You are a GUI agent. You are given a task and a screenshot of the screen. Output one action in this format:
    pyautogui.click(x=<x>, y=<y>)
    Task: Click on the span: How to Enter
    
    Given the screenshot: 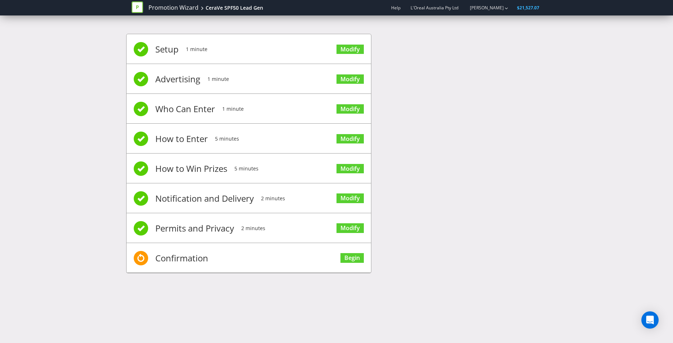 What is the action you would take?
    pyautogui.click(x=181, y=139)
    